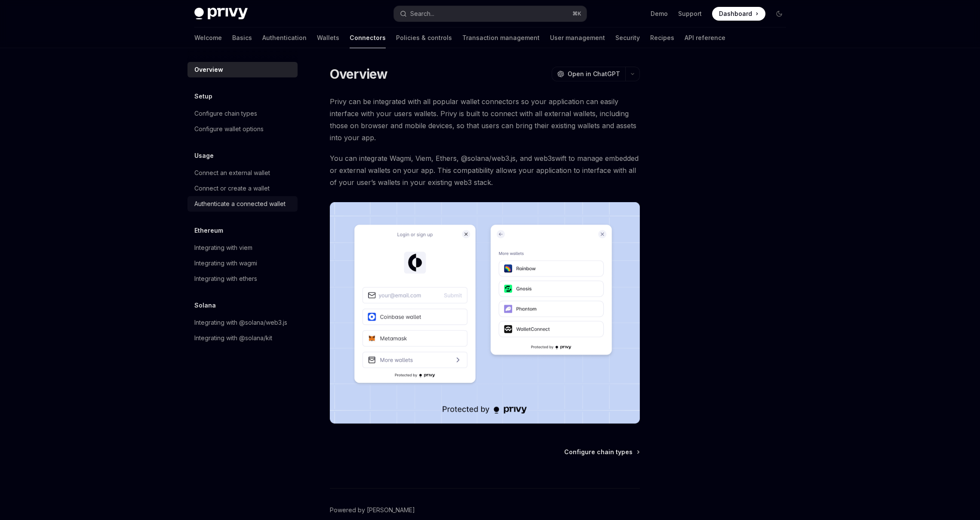  Describe the element at coordinates (705, 38) in the screenshot. I see `a: API reference` at that location.